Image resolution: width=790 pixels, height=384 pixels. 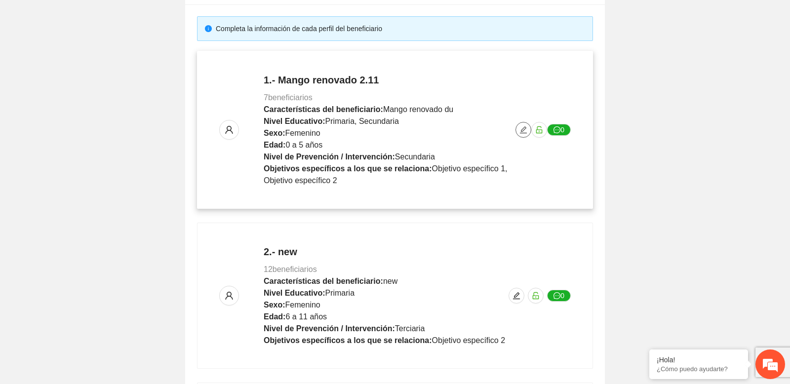 I want to click on div: Completa la información de cada perfil del beneficiario, so click(x=401, y=29).